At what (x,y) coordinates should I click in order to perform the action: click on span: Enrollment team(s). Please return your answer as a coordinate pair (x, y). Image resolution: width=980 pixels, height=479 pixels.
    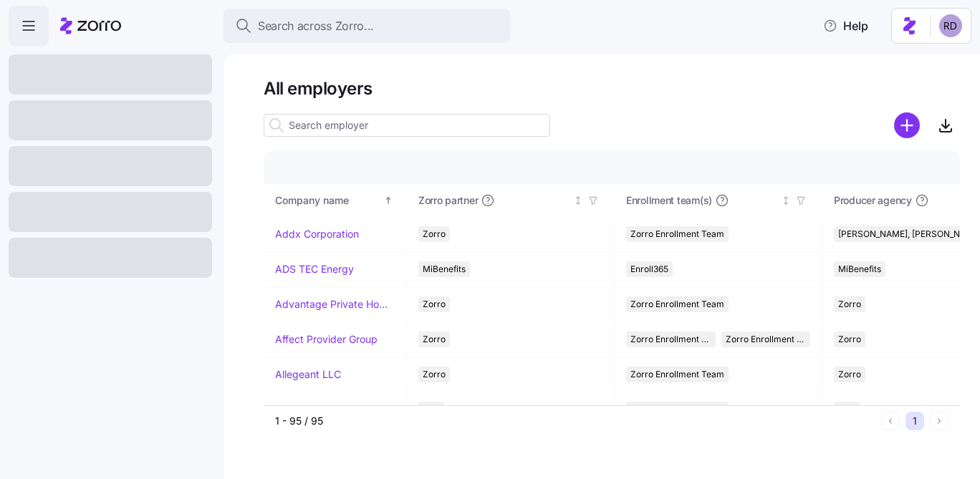
    Looking at the image, I should click on (670, 201).